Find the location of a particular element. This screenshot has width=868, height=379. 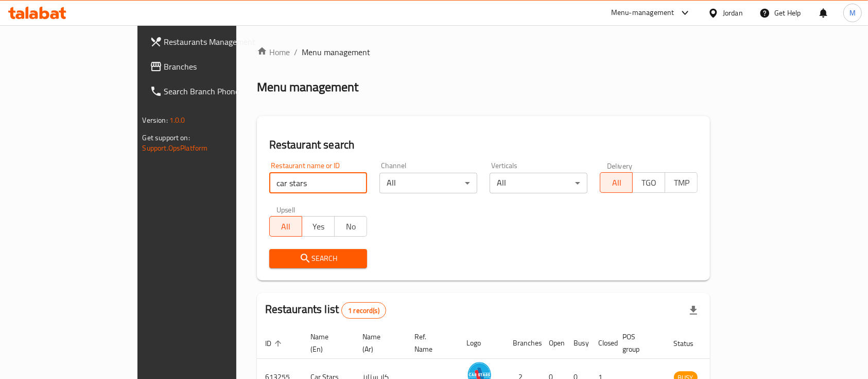

a: Search Branch Phone is located at coordinates (212, 91).